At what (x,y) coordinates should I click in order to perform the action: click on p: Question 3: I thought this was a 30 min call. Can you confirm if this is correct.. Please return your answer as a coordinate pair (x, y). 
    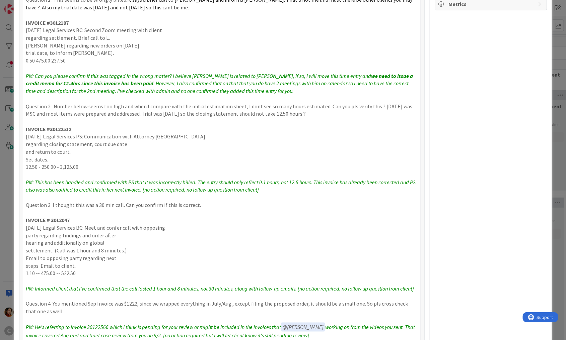
    Looking at the image, I should click on (222, 205).